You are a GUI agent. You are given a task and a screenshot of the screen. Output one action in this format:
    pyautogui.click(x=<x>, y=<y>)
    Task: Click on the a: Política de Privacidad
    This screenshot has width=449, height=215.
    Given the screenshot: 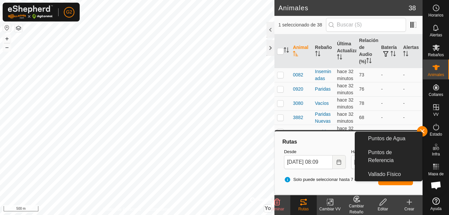 What is the action you would take?
    pyautogui.click(x=122, y=209)
    